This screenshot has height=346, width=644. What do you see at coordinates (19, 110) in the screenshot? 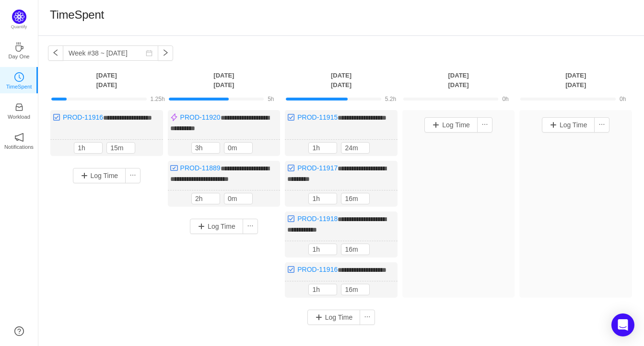
I see `a: icon: inboxWorkload` at bounding box center [19, 110].